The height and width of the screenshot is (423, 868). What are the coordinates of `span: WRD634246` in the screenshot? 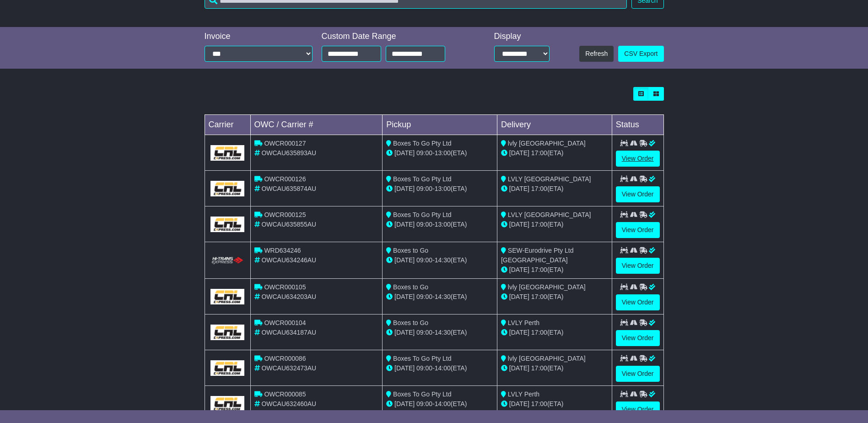 It's located at (282, 251).